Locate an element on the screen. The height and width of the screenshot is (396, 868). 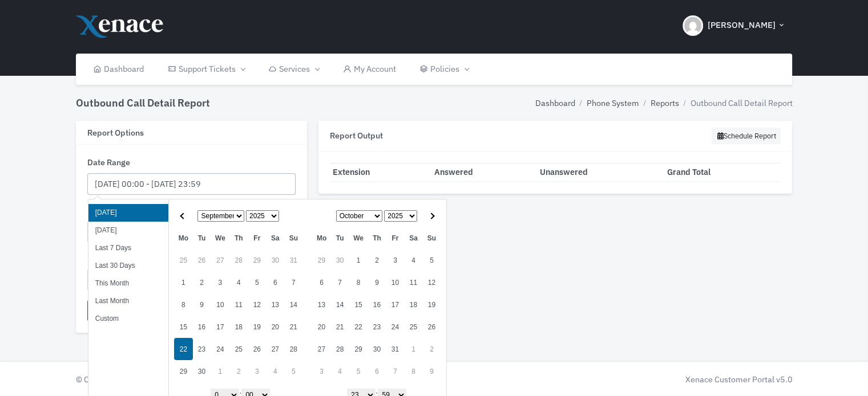
td: 18 is located at coordinates (239, 327).